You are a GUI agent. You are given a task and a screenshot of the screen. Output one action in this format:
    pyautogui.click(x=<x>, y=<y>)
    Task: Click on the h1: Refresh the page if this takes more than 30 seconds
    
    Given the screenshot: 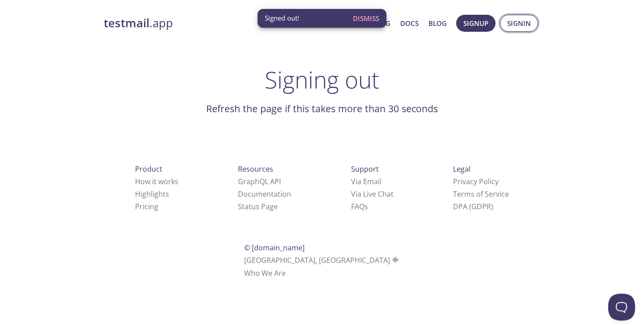 What is the action you would take?
    pyautogui.click(x=322, y=109)
    